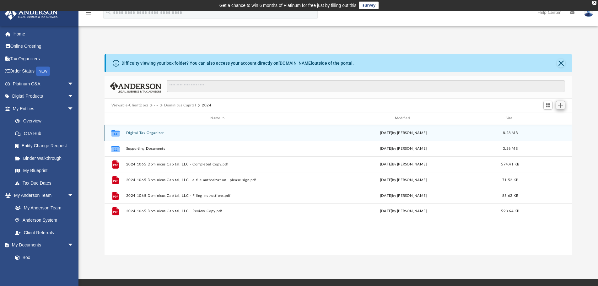  I want to click on a: menu, so click(89, 14).